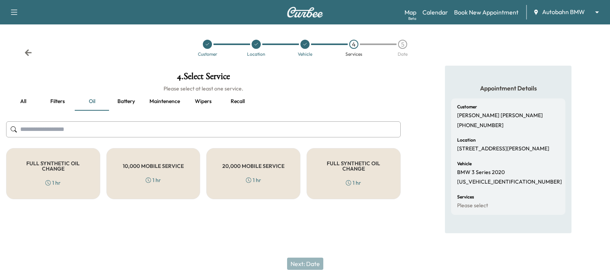 This screenshot has height=279, width=610. What do you see at coordinates (480, 172) in the screenshot?
I see `p: BMW 3 Series 2020` at bounding box center [480, 172].